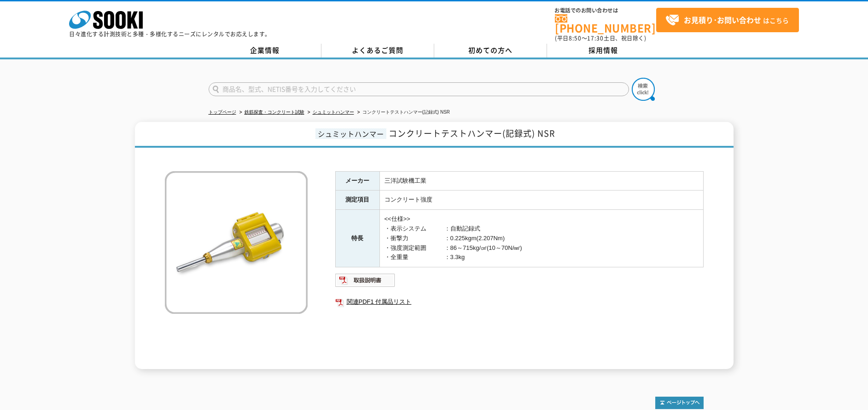 Image resolution: width=868 pixels, height=410 pixels. What do you see at coordinates (605, 10) in the screenshot?
I see `span: お電話でのお問い合わせは` at bounding box center [605, 10].